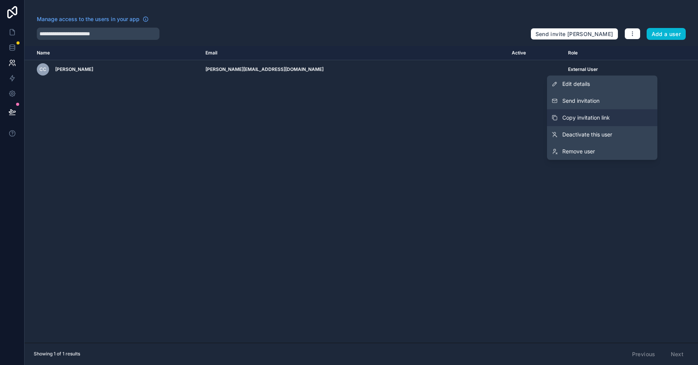  Describe the element at coordinates (580, 101) in the screenshot. I see `span: Send invitation` at that location.